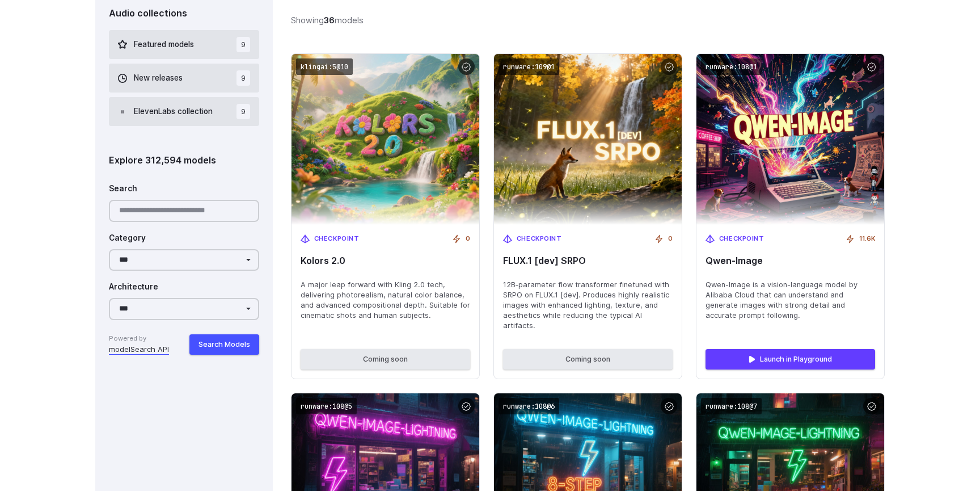  I want to click on button: Featured models 9, so click(184, 44).